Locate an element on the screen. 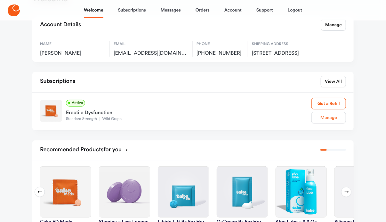 This screenshot has width=386, height=222. img: Aloe Lube – 3.3 oz is located at coordinates (301, 192).